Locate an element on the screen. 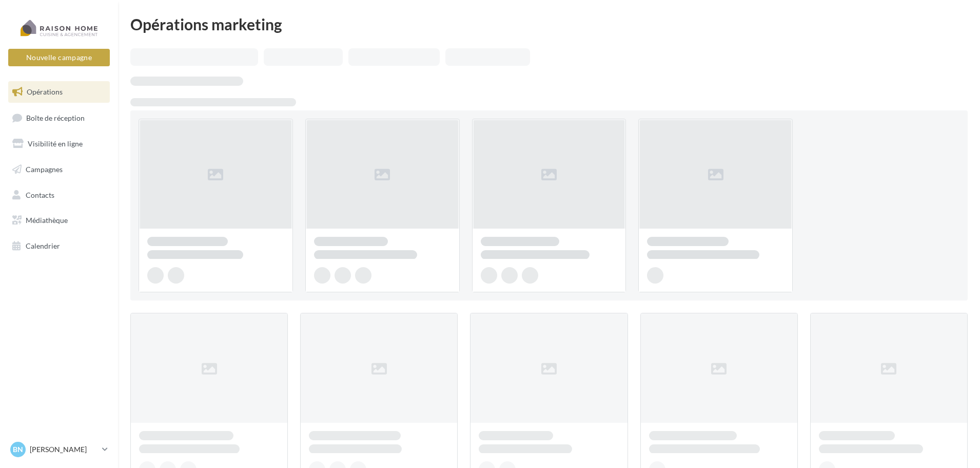  a: Calendrier is located at coordinates (59, 246).